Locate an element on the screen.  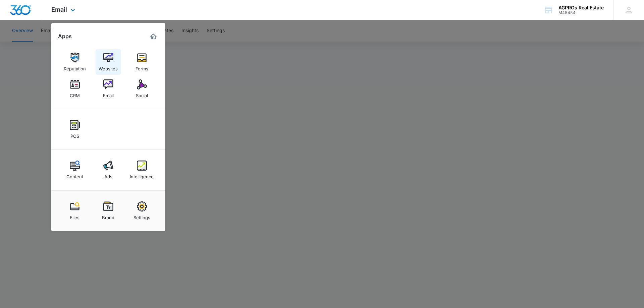
div: Settings is located at coordinates (142, 216).